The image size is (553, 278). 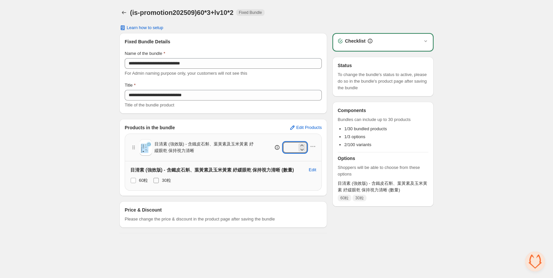 I want to click on span: For Admin naming purpose only, your customers will not see this, so click(x=186, y=73).